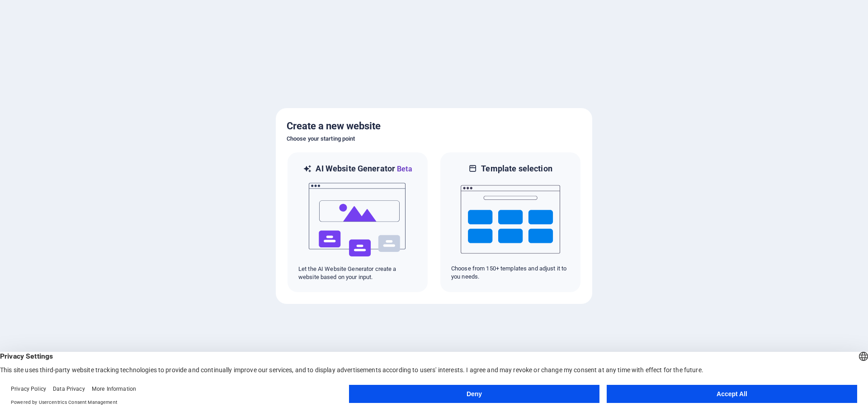 The image size is (868, 412). I want to click on div: Template selectionChoose from 150+ templates and adjust it to you needs., so click(510, 222).